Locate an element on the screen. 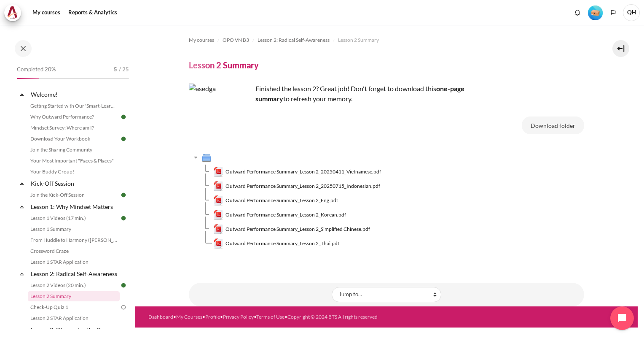  span: Outward Performance Summary_Lesson 2_20250715_Indonesian.pdf is located at coordinates (303, 186).